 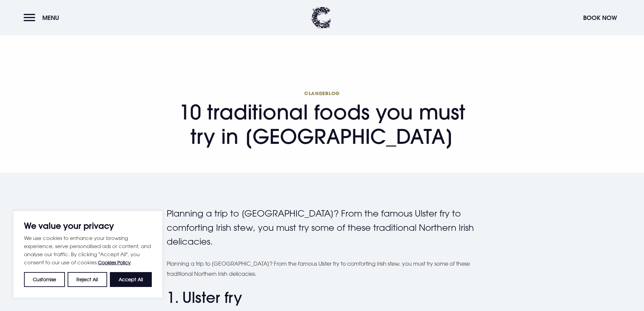 I want to click on button: Book Now, so click(x=600, y=18).